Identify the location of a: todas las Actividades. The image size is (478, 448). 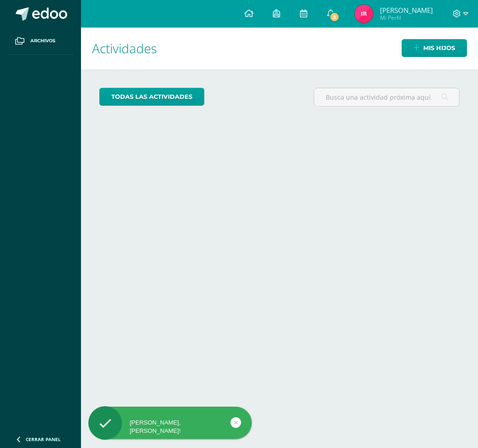
(152, 96).